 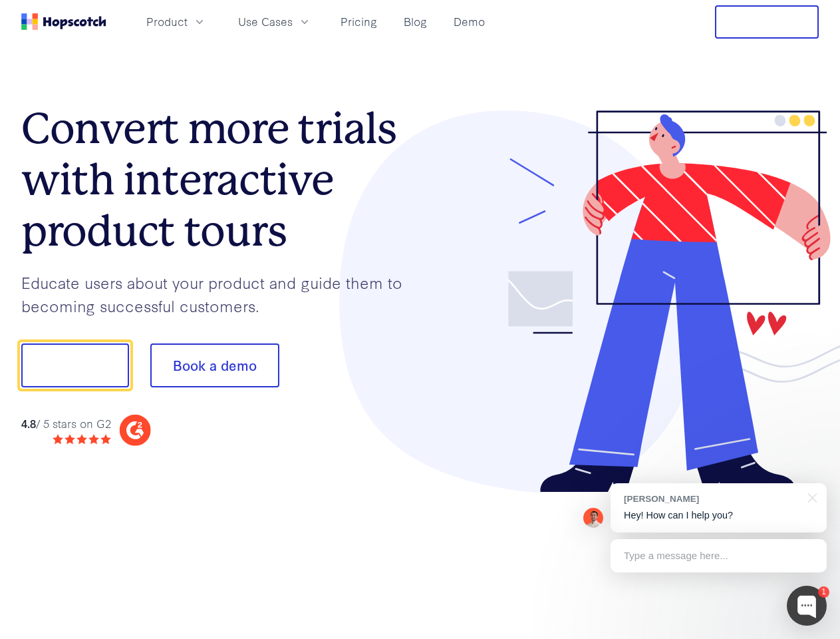 What do you see at coordinates (719, 556) in the screenshot?
I see `div: Type a message here...` at bounding box center [719, 556].